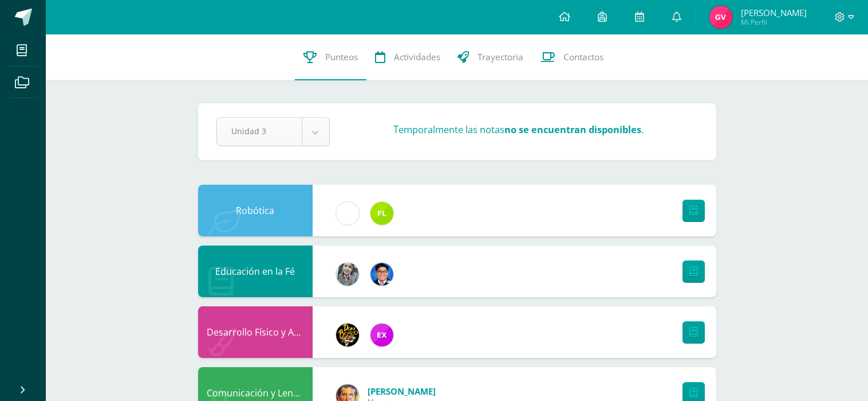  I want to click on a: Contactos, so click(572, 57).